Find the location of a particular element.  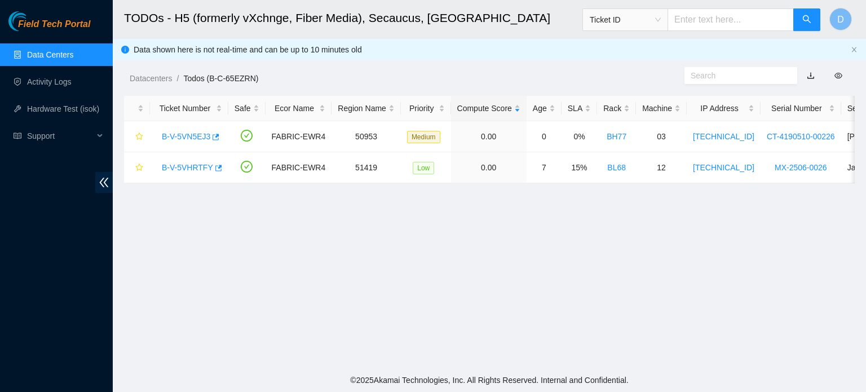

span: Field Tech Portal is located at coordinates (54, 24).